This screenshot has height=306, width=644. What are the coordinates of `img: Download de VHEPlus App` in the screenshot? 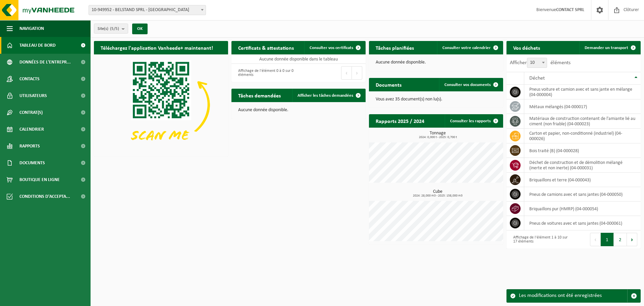 It's located at (161, 105).